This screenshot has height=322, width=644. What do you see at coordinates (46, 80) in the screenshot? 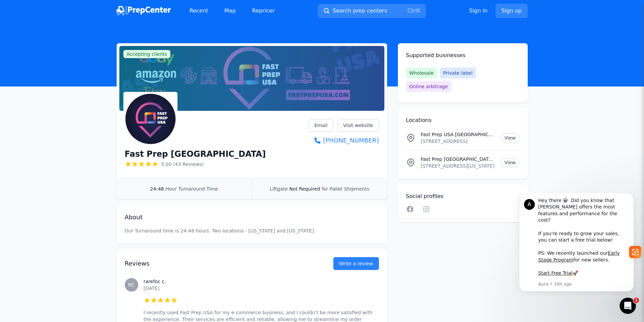
I see `a: Start Free Trial` at bounding box center [46, 80].